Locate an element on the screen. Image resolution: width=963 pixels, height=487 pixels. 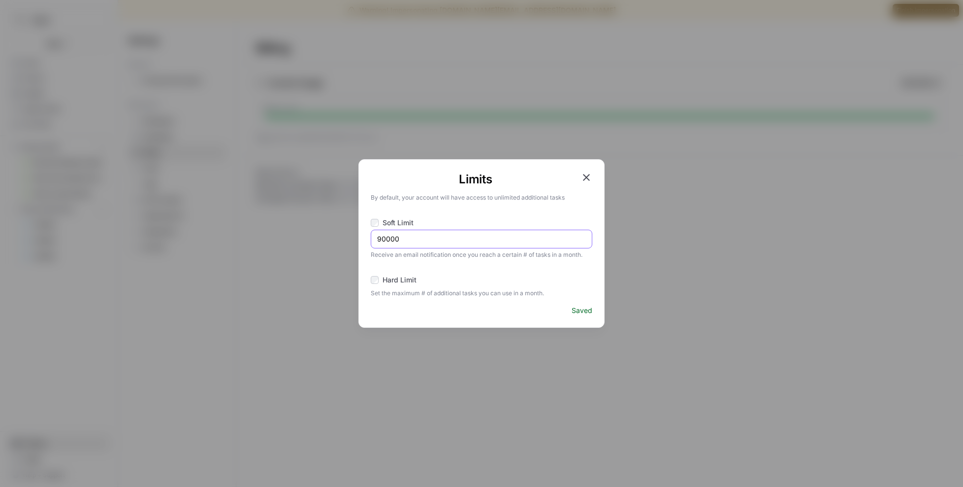
span: Receive an email notification once you reach a certain # of tasks in a month. is located at coordinates (482, 254).